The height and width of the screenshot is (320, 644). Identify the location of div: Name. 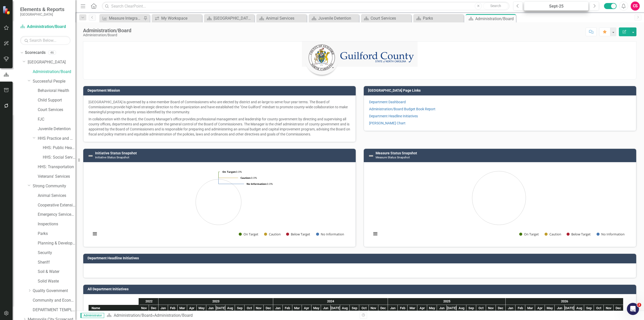
(113, 308).